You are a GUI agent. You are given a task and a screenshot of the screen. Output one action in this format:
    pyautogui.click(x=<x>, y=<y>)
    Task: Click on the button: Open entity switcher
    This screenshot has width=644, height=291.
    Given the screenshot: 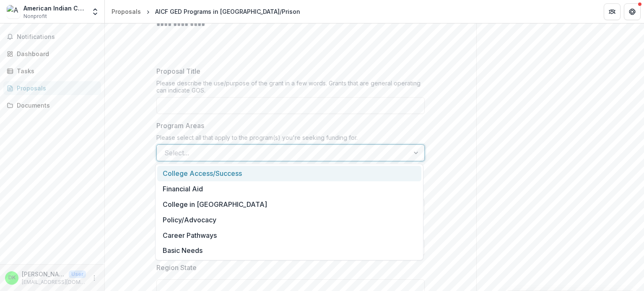 What is the action you would take?
    pyautogui.click(x=95, y=12)
    